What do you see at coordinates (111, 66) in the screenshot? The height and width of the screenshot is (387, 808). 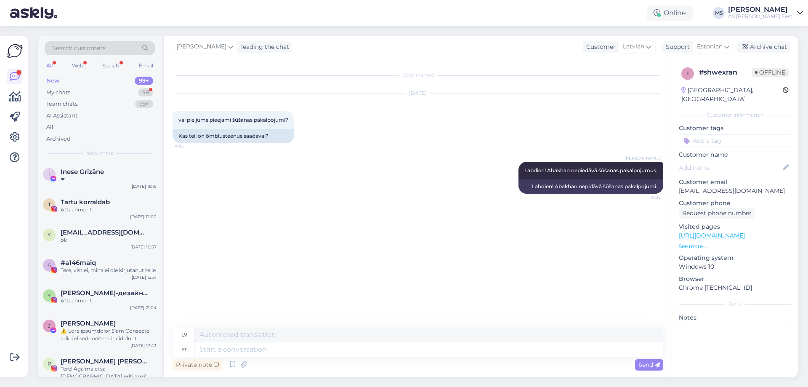 I see `div: Socials` at bounding box center [111, 66].